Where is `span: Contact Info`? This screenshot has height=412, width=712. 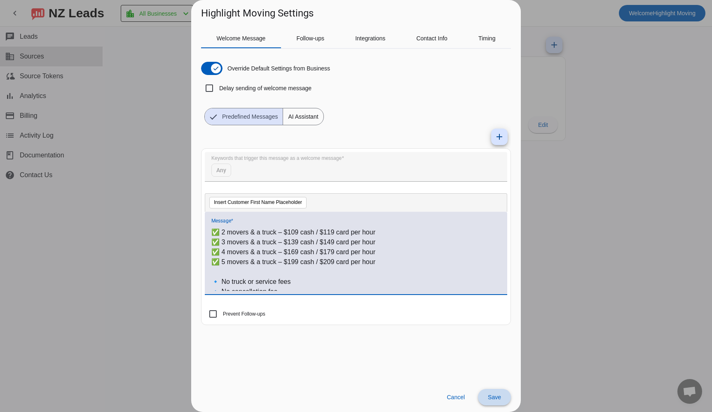
span: Contact Info is located at coordinates (432, 38).